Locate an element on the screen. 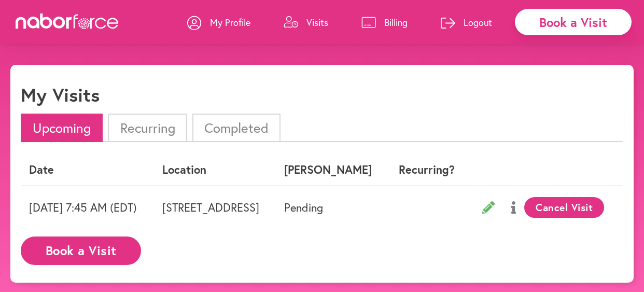 This screenshot has height=292, width=644. p: Billing is located at coordinates (395, 23).